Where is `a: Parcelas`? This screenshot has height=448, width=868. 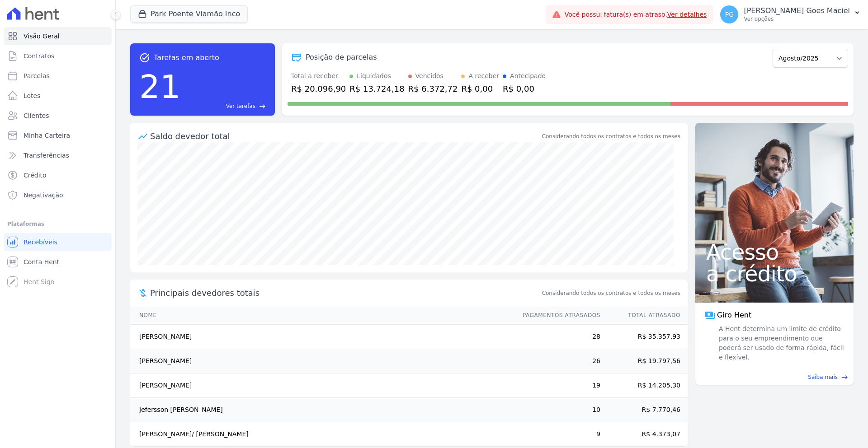 a: Parcelas is located at coordinates (58, 76).